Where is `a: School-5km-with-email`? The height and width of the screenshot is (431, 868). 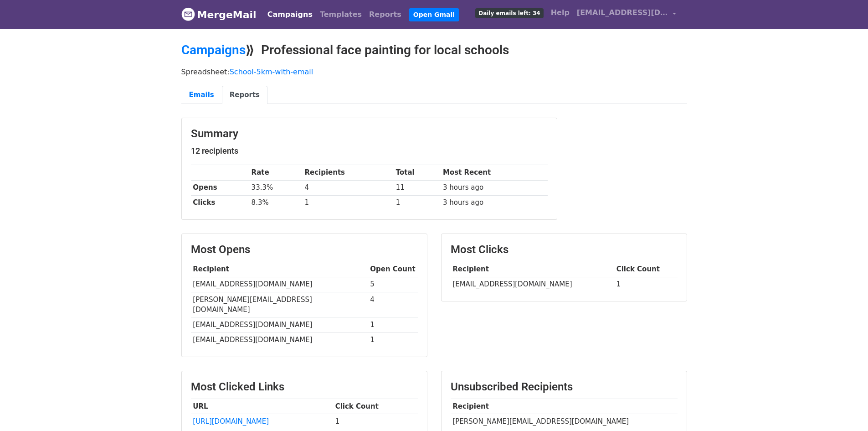 a: School-5km-with-email is located at coordinates (272, 72).